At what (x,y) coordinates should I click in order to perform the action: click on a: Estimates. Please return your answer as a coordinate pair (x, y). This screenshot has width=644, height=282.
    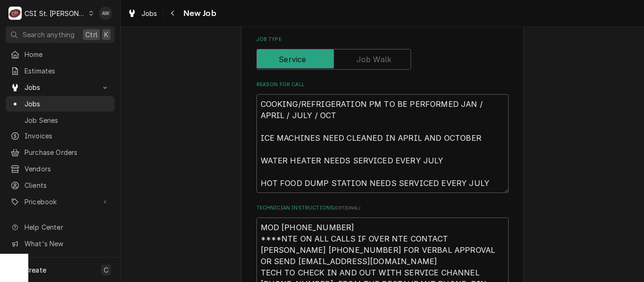
    Looking at the image, I should click on (60, 70).